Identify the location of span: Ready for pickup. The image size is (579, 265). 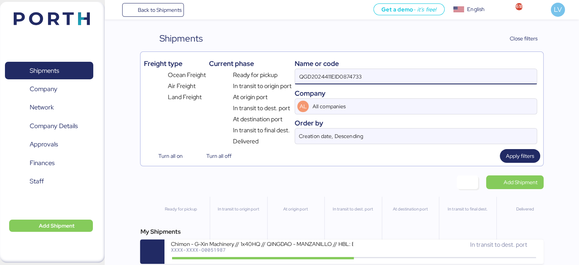
(255, 75).